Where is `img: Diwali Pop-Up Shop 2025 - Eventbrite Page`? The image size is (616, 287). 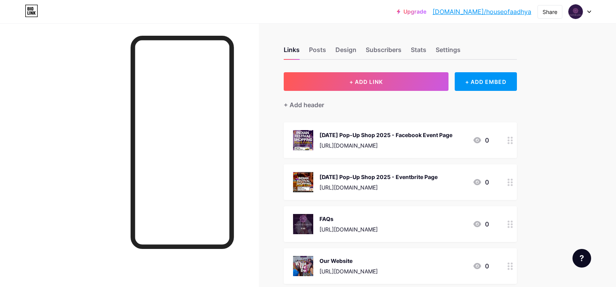
img: Diwali Pop-Up Shop 2025 - Eventbrite Page is located at coordinates (303, 182).